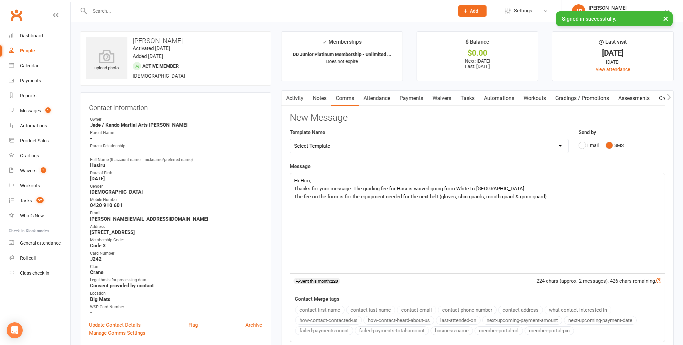 Image resolution: width=683 pixels, height=345 pixels. Describe the element at coordinates (176, 246) in the screenshot. I see `strong: Code 3` at that location.